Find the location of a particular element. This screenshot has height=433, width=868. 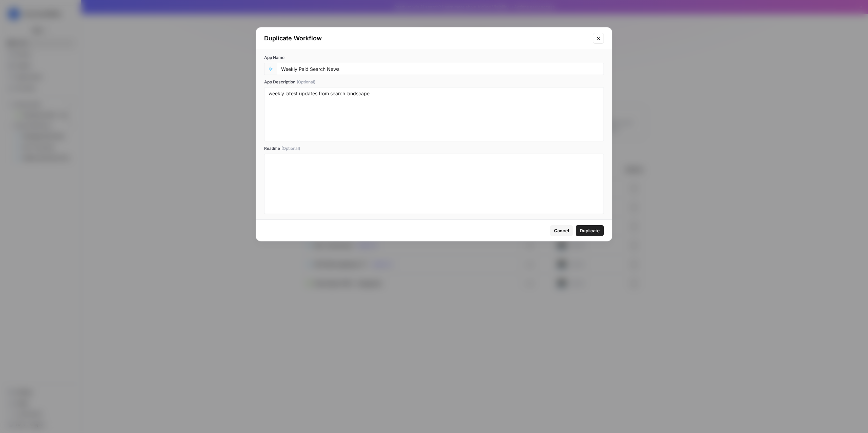

textarea: weekly latest updates from search landscape is located at coordinates (434, 115).